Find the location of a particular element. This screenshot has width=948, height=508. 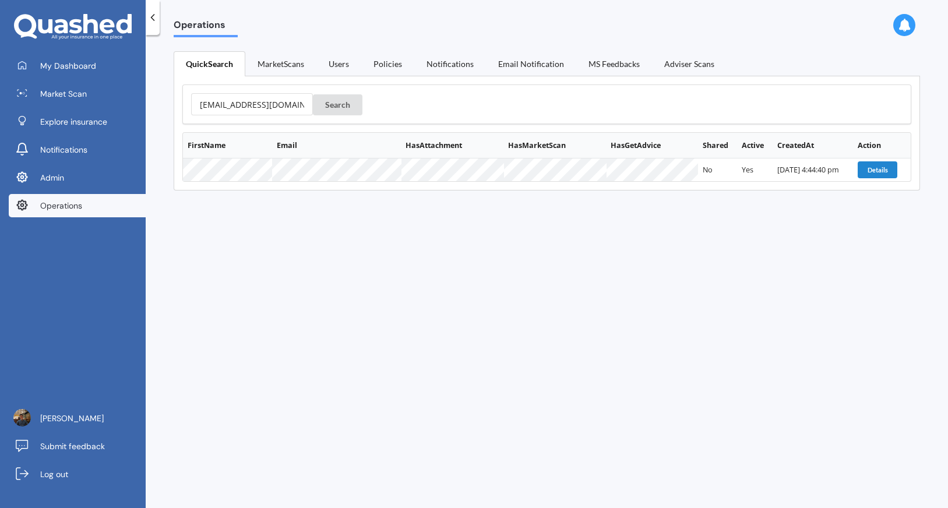

a: MarketScans is located at coordinates (281, 64).